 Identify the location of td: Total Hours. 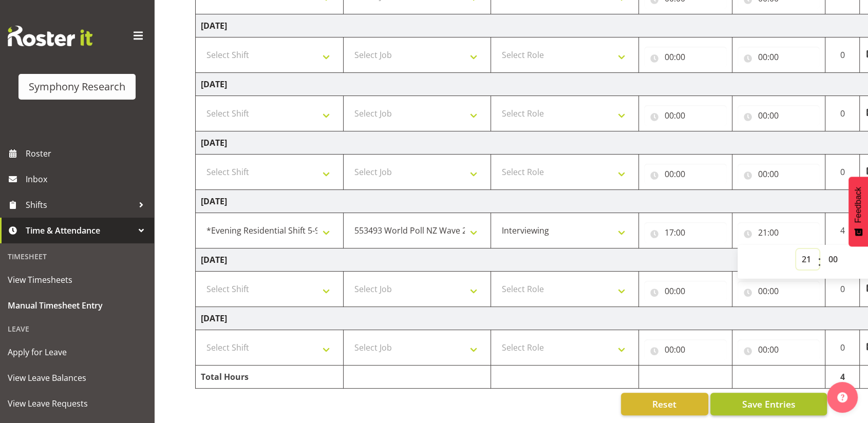
(270, 377).